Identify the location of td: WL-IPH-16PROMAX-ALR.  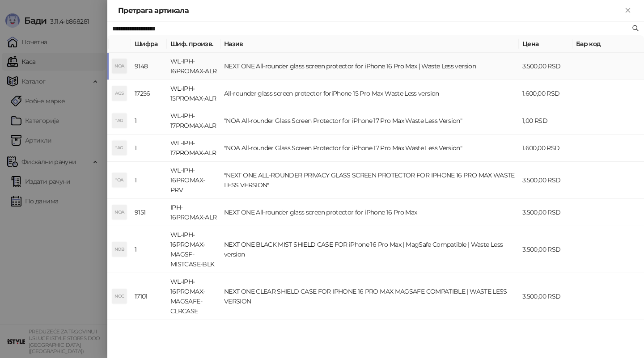
(194, 66).